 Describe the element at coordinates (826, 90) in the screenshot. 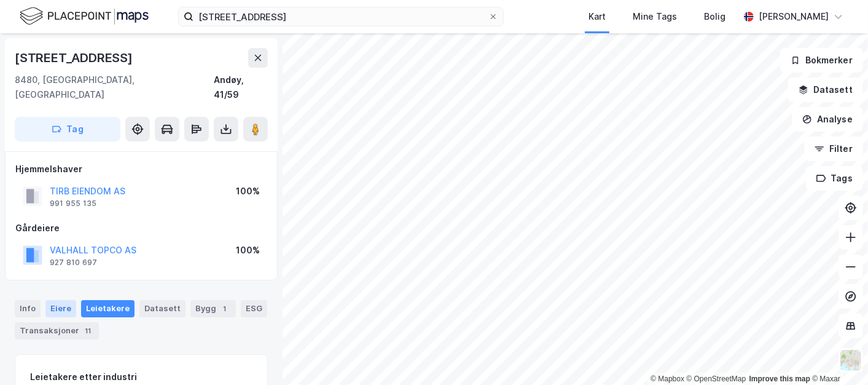

I see `button: Datasett` at that location.